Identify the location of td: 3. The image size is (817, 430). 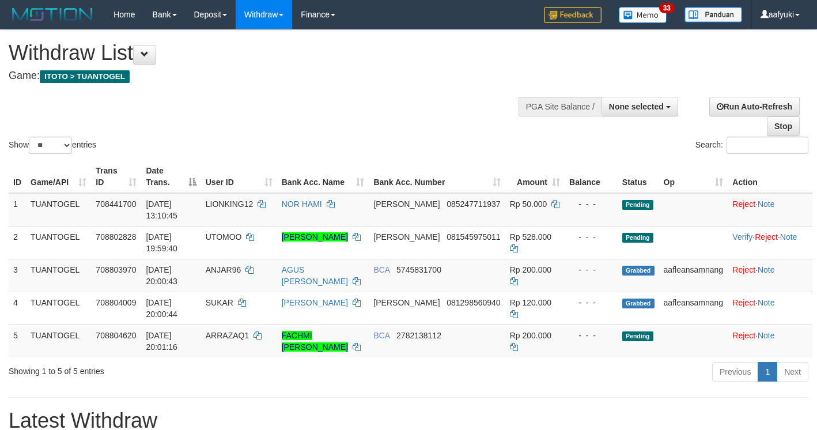
(17, 275).